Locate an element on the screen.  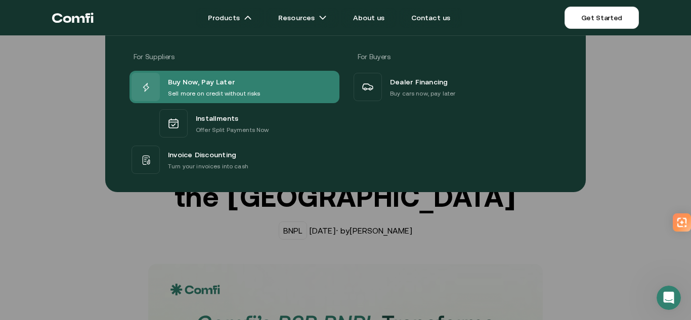
p: Turn your invoices into cash is located at coordinates (208, 167).